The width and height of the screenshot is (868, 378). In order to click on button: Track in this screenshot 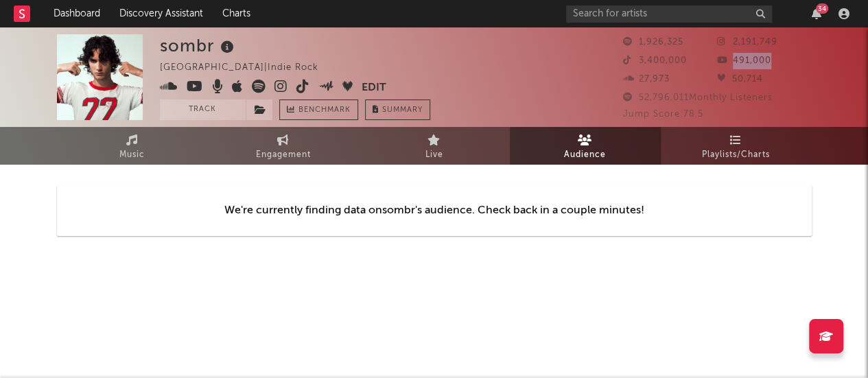, I will do `click(203, 110)`.